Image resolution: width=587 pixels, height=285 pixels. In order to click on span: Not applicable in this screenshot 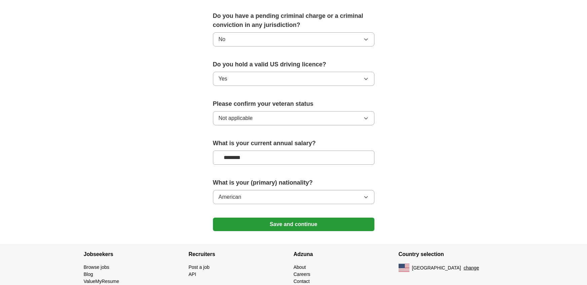, I will do `click(235, 118)`.